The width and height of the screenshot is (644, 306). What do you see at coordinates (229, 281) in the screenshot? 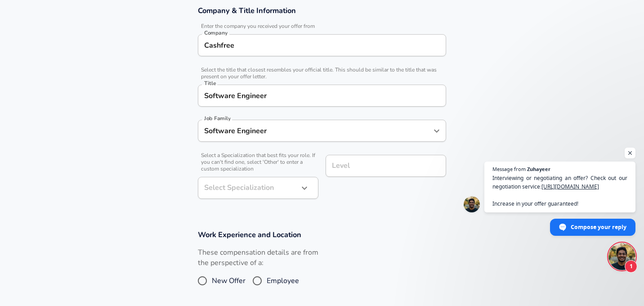
I see `span: New Offer` at bounding box center [229, 281].